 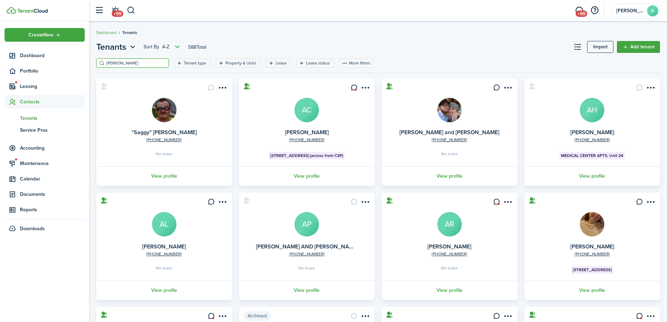 What do you see at coordinates (136, 63) in the screenshot?
I see `input: Search here...` at bounding box center [136, 63].